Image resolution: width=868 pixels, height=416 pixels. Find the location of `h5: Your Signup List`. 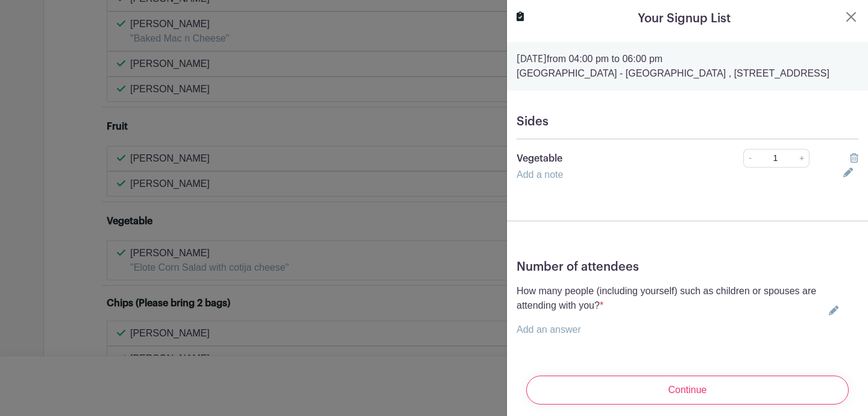

h5: Your Signup List is located at coordinates (685, 19).